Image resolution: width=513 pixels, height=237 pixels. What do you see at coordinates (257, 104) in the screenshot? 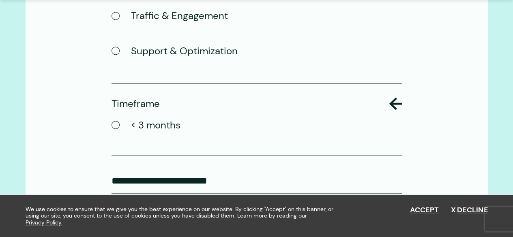
I see `legend: Timeframe` at bounding box center [257, 104].